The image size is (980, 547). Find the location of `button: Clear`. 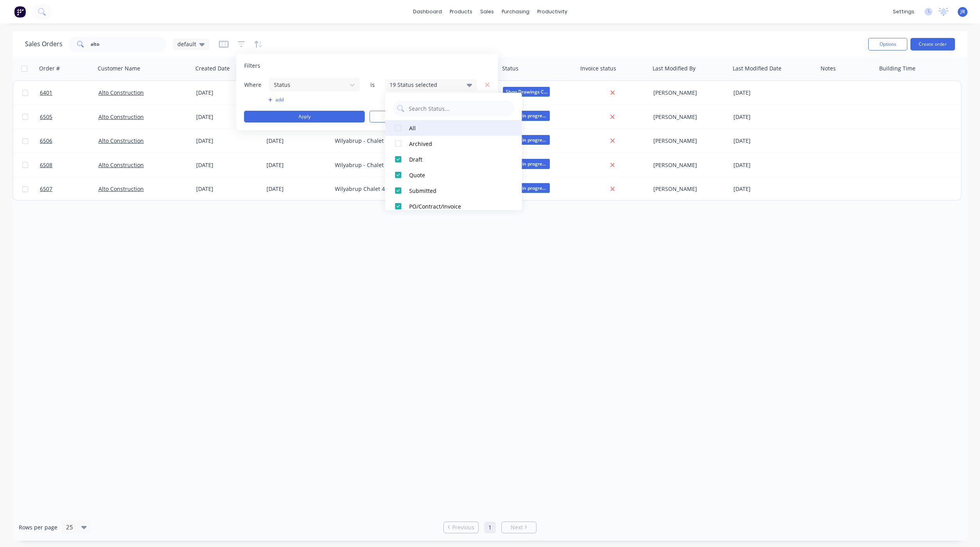

button: Clear is located at coordinates (430, 116).